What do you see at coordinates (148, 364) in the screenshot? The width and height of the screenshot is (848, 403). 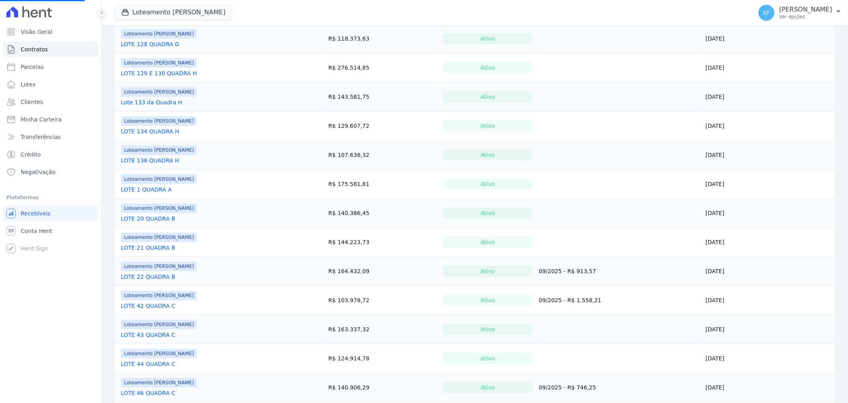 I see `a: LOTE 44 QUADRA C` at bounding box center [148, 364].